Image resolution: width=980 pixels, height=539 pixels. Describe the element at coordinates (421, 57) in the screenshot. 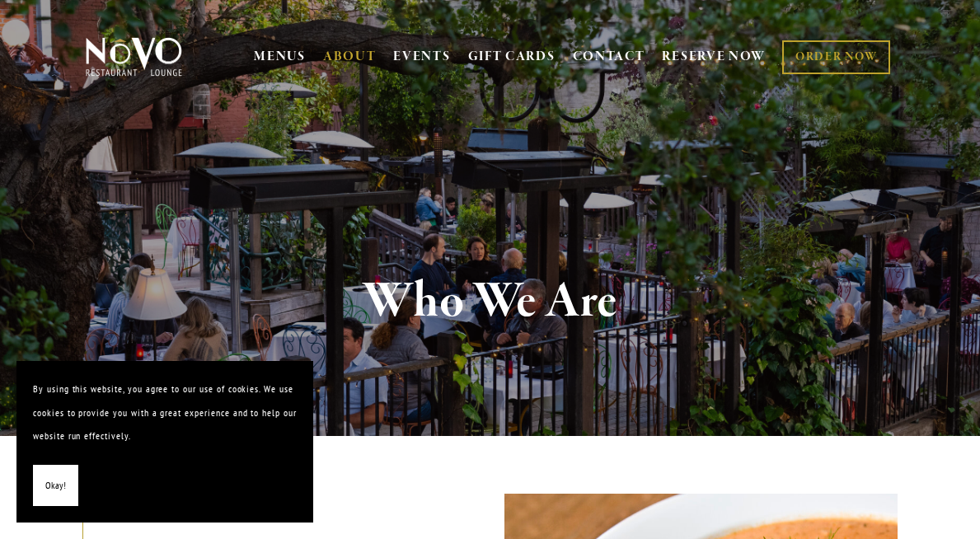

I see `a: EVENTS` at that location.